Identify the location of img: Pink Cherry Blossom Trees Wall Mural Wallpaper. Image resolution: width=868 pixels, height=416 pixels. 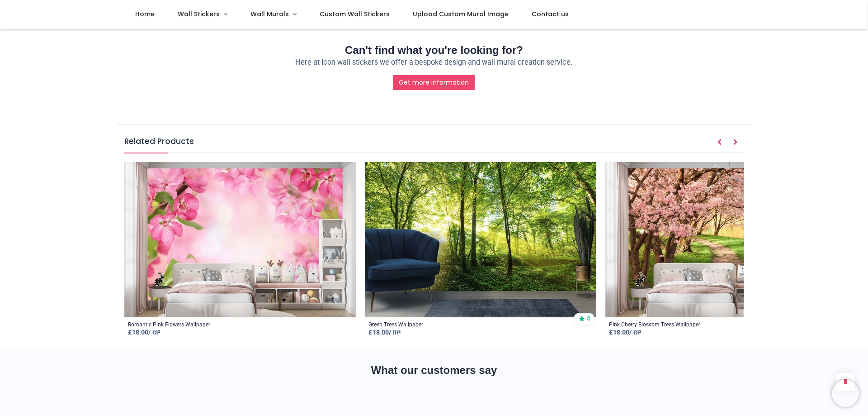
(721, 239).